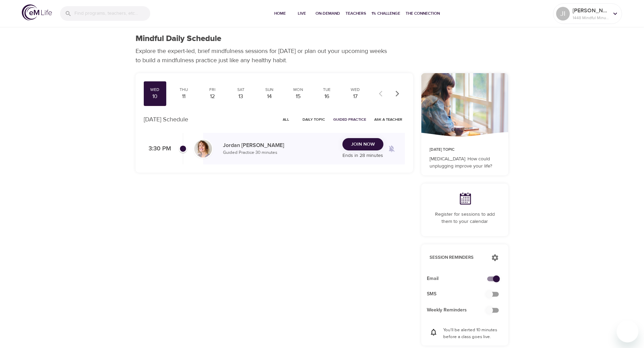 The width and height of the screenshot is (644, 348). Describe the element at coordinates (155, 96) in the screenshot. I see `div: 10` at that location.